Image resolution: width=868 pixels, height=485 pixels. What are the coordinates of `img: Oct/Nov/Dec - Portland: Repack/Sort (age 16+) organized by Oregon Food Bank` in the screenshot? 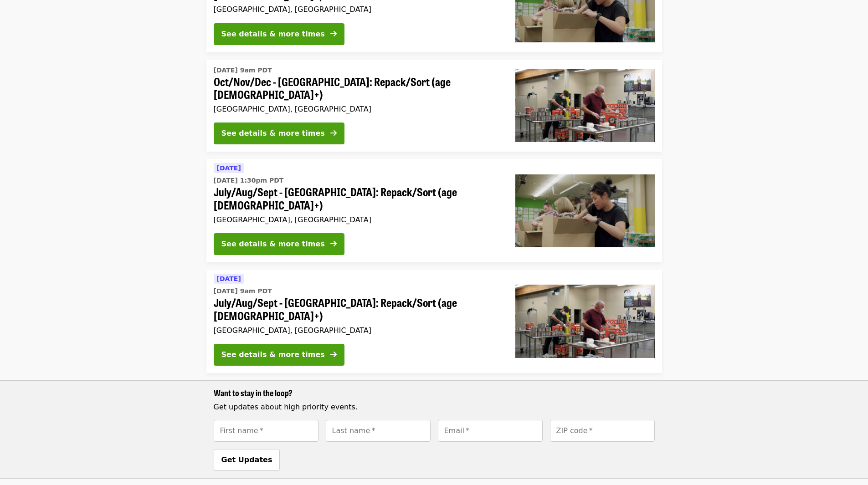 It's located at (585, 106).